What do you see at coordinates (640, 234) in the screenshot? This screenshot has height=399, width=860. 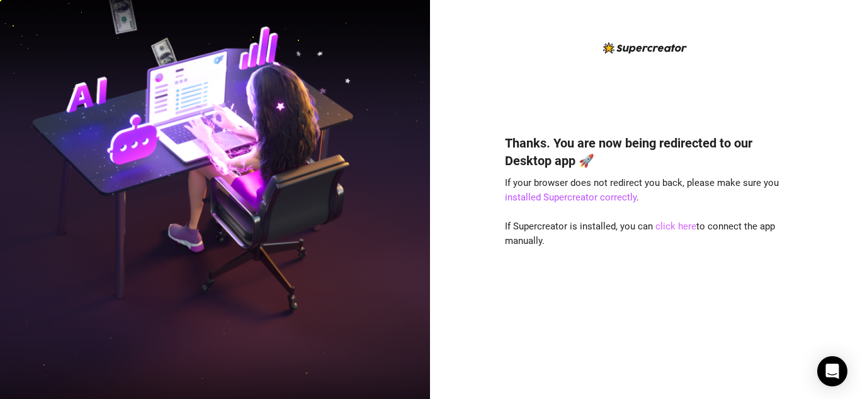 I see `span: If Supercreator is installed, you can to connect the app manually.` at bounding box center [640, 234].